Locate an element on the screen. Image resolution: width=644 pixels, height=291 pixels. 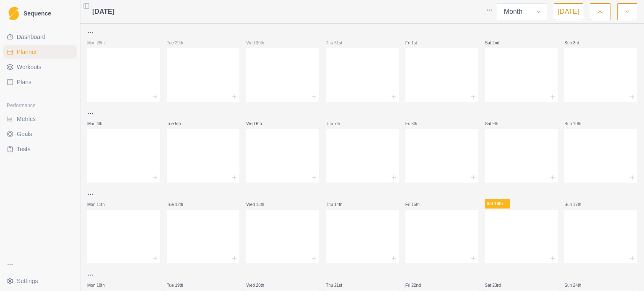
p: Mon 28th is located at coordinates (100, 42).